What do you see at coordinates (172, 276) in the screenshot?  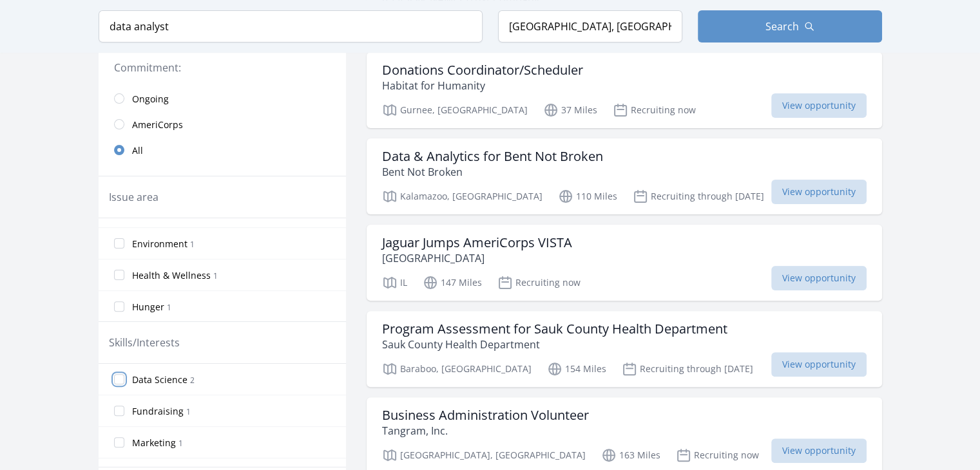 I see `span: Health & Wellness` at bounding box center [172, 276].